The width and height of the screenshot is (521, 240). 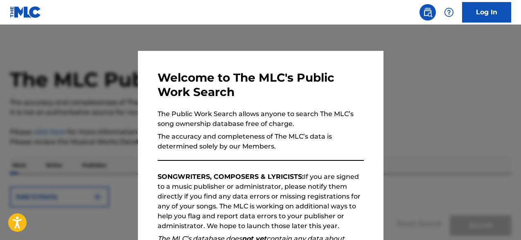 What do you see at coordinates (428, 12) in the screenshot?
I see `a: Public Search` at bounding box center [428, 12].